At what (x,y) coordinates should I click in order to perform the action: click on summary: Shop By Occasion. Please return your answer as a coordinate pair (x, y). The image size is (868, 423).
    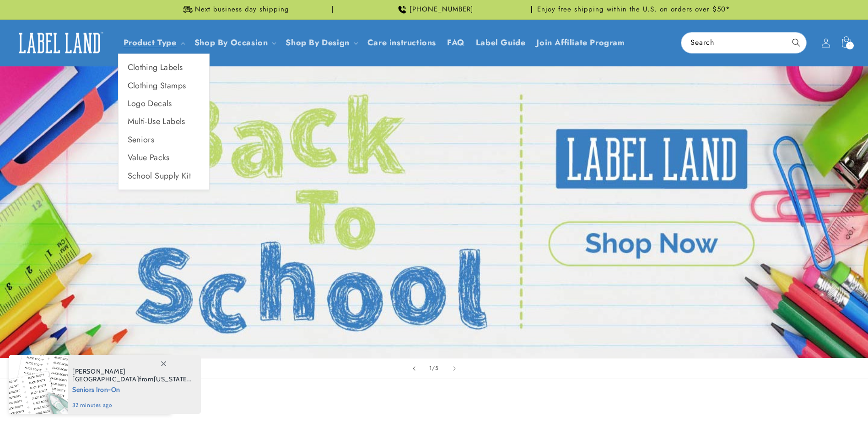
    Looking at the image, I should click on (235, 43).